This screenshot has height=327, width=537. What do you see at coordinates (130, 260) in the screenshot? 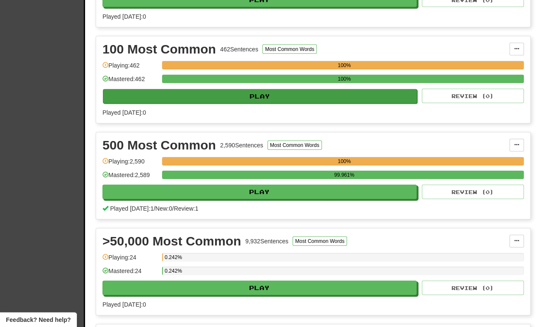
I see `div: Playing: 24` at bounding box center [130, 260].